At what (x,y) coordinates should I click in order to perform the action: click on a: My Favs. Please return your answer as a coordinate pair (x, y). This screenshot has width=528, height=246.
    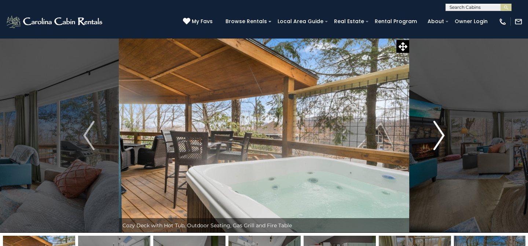
    Looking at the image, I should click on (199, 22).